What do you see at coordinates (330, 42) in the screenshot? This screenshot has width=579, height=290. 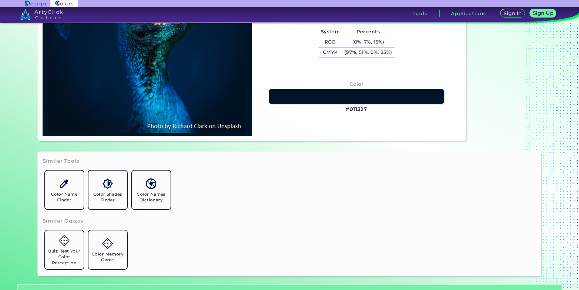 I see `h5: RGB` at bounding box center [330, 42].